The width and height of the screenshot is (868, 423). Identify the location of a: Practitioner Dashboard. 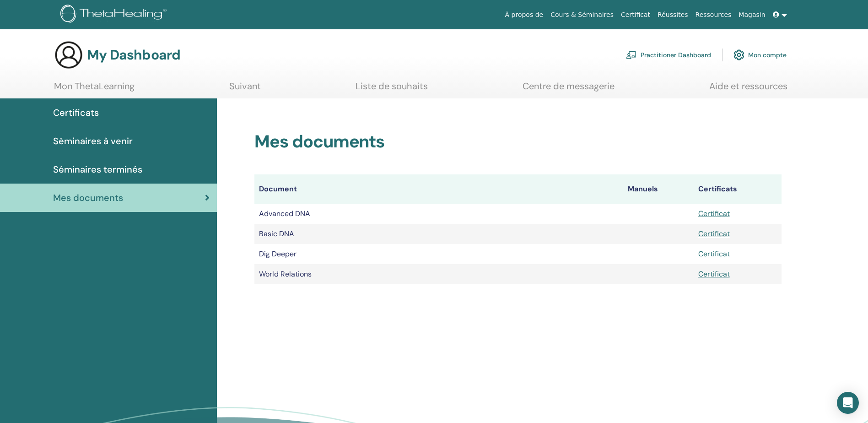
(669, 55).